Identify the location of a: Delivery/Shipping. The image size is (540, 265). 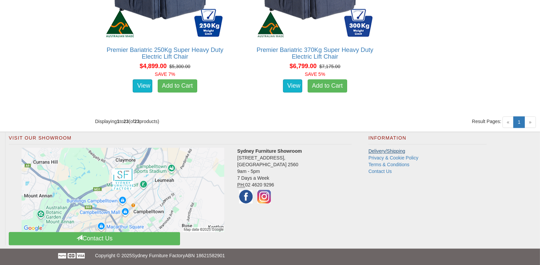
(386, 151).